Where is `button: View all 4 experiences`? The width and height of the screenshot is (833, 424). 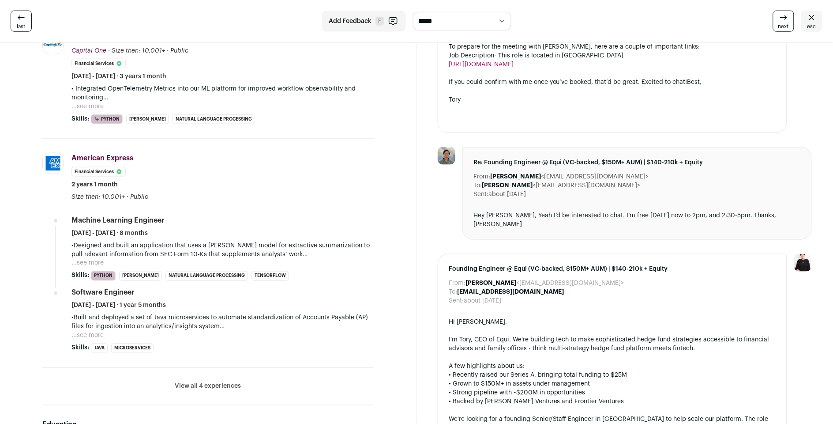
button: View all 4 experiences is located at coordinates (208, 386).